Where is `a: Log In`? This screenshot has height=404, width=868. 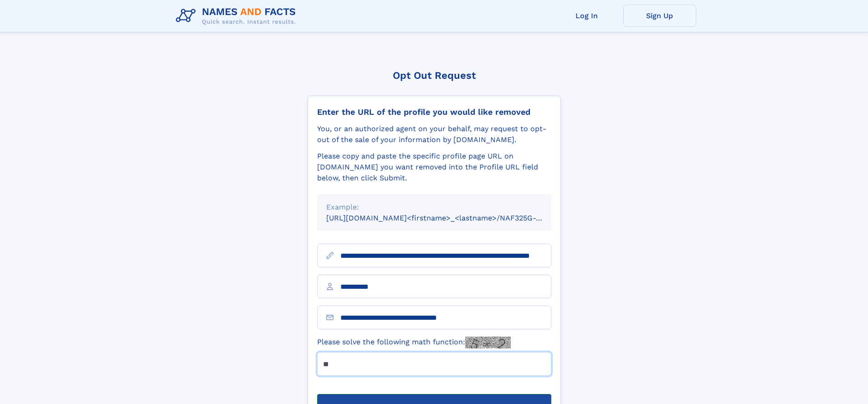
a: Log In is located at coordinates (587, 16).